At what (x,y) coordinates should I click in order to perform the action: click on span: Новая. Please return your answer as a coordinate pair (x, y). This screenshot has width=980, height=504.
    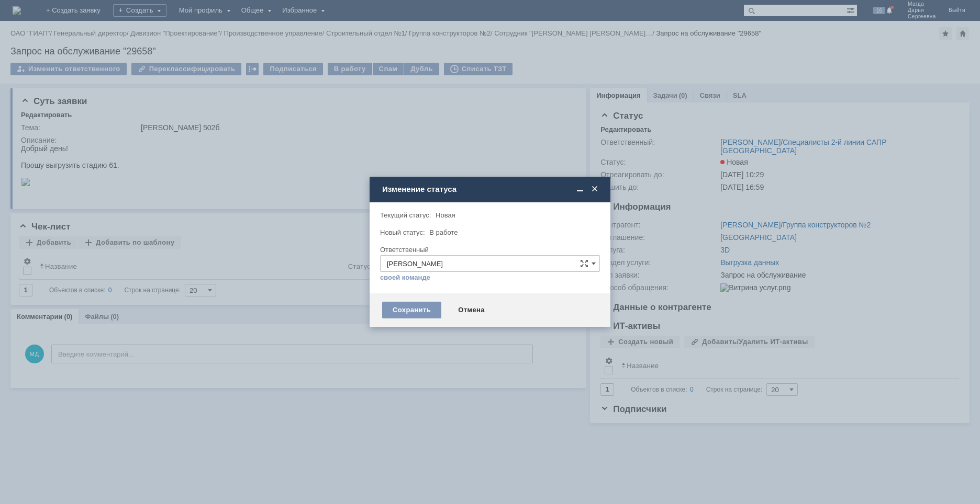
    Looking at the image, I should click on (445, 215).